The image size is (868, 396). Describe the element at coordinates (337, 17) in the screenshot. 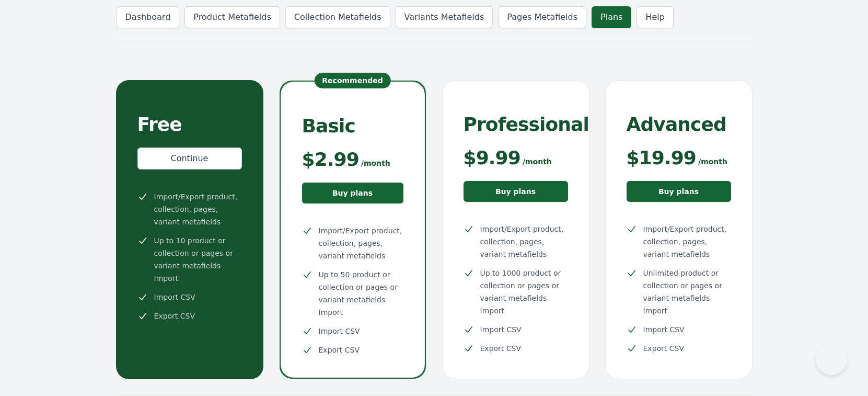

I see `a: Collection Metafields` at that location.